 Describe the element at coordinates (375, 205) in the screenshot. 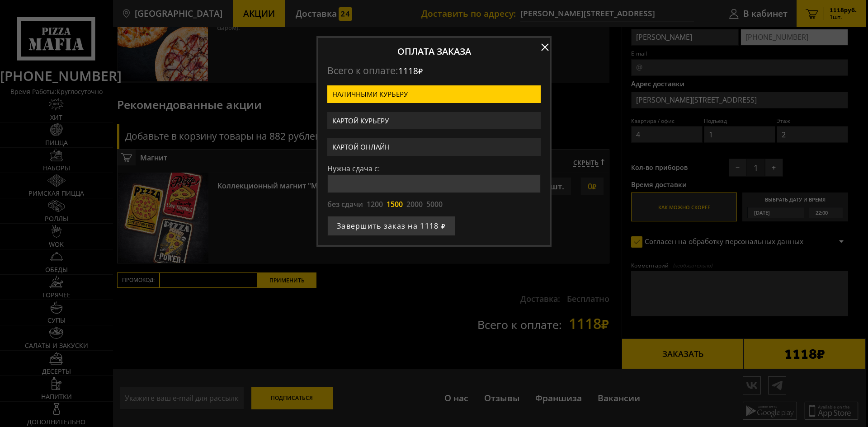

I see `button: 1200` at that location.